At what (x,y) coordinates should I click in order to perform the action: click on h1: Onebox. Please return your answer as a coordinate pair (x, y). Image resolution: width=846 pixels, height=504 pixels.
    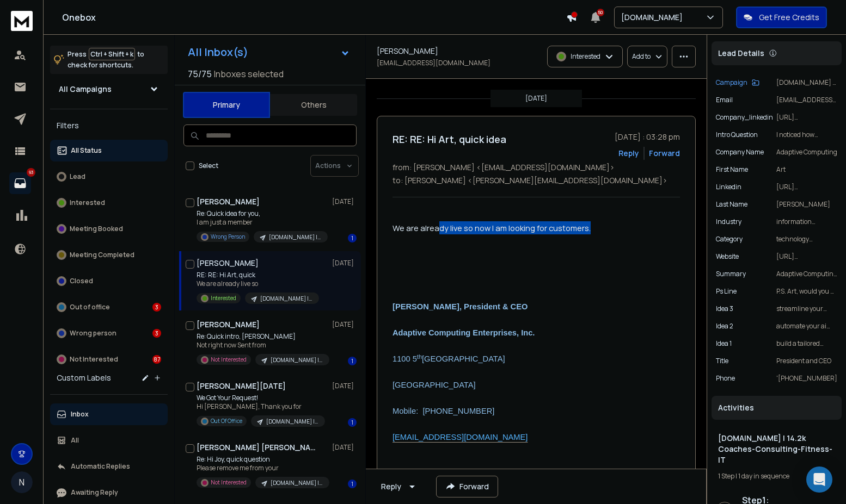
    Looking at the image, I should click on (314, 17).